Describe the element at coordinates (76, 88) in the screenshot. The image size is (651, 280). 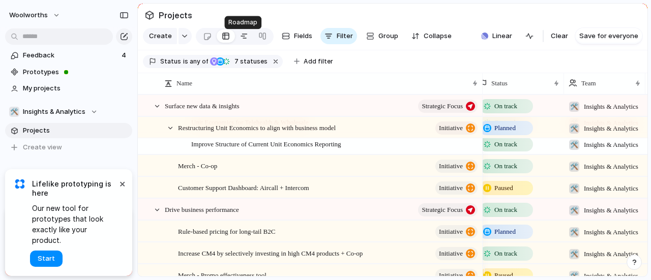
I see `span: My projects` at that location.